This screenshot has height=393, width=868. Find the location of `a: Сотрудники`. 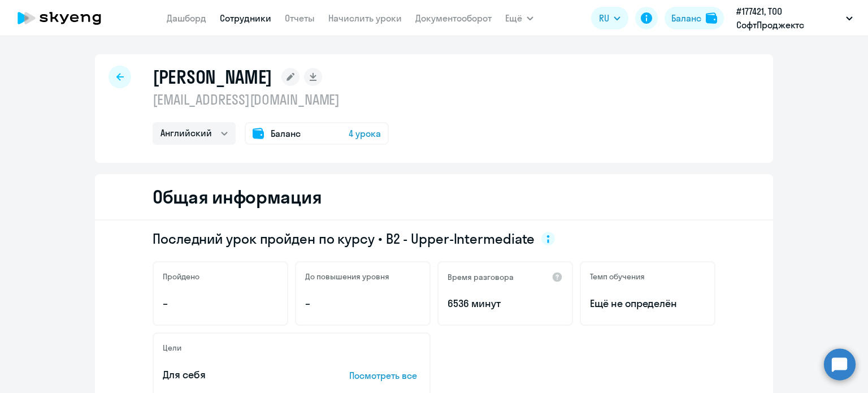

a: Сотрудники is located at coordinates (245, 18).